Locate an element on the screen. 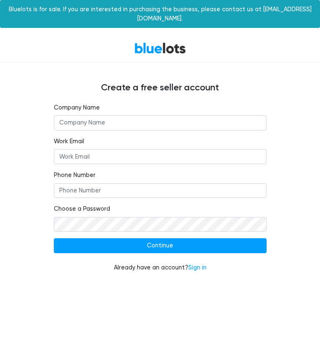  div: Already have an account? is located at coordinates (160, 268).